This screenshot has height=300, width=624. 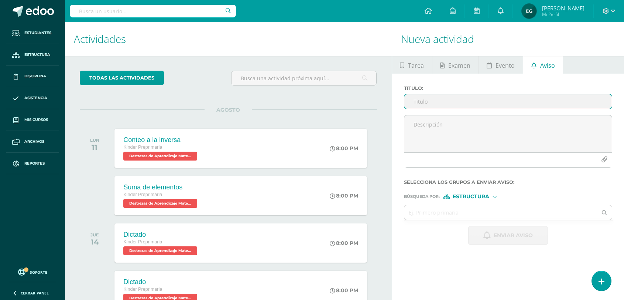 I want to click on div: 14, so click(x=95, y=242).